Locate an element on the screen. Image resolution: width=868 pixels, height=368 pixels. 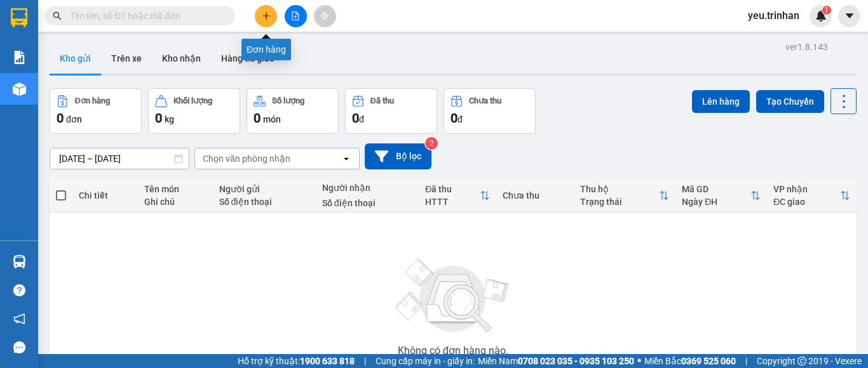
button: Kho nhận is located at coordinates (181, 59).